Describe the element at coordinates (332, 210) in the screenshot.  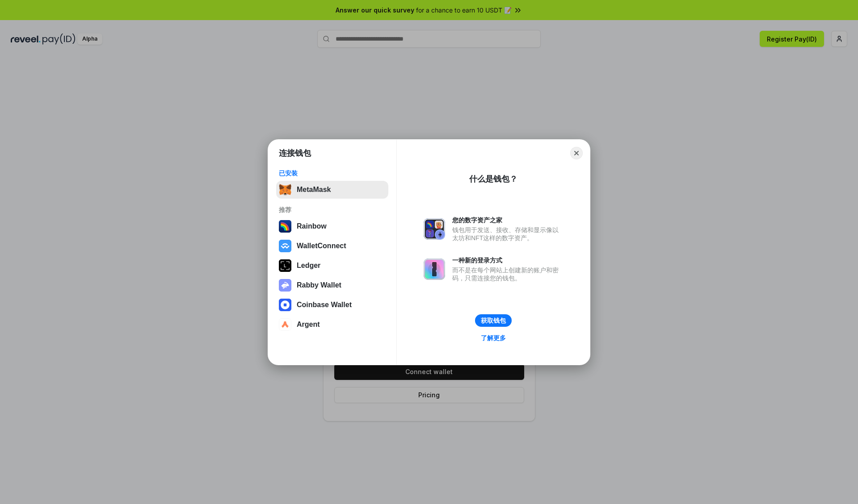
I see `div: 推荐` at that location.